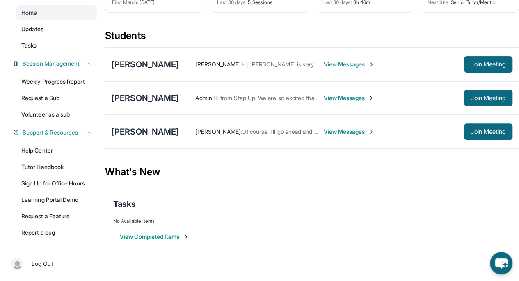  I want to click on a: Updates, so click(57, 29).